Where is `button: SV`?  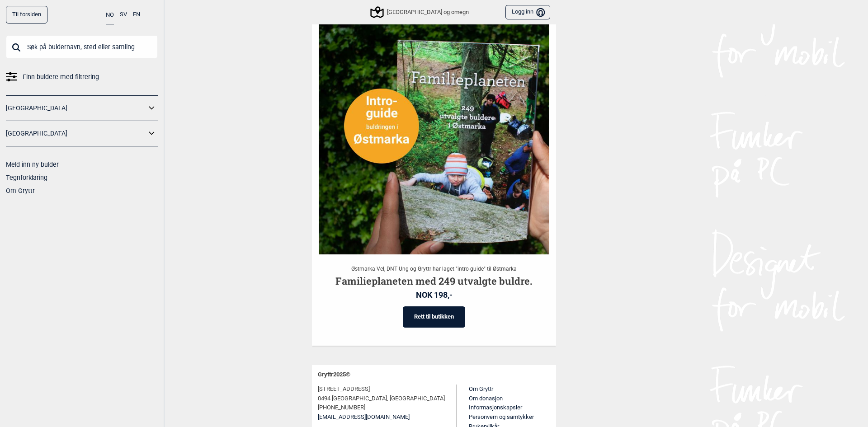
button: SV is located at coordinates (124, 14).